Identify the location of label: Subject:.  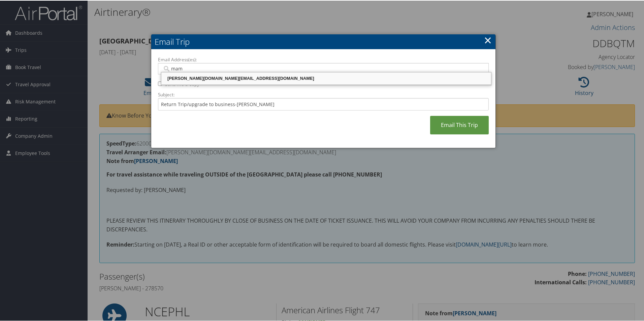
(324, 94).